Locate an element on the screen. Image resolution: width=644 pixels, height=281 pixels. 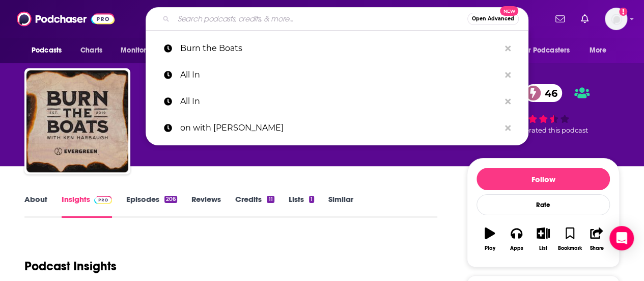
button: Play is located at coordinates (489, 239).